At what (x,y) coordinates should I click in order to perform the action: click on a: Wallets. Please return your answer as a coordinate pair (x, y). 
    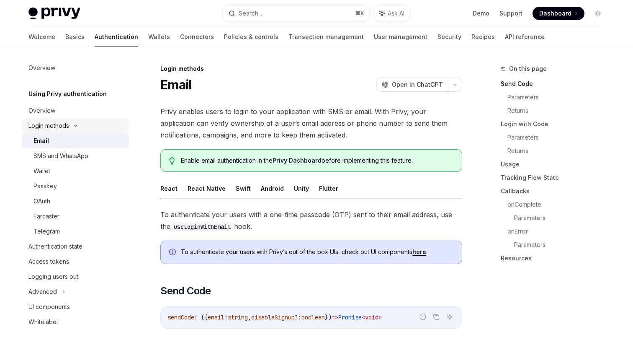
    Looking at the image, I should click on (159, 37).